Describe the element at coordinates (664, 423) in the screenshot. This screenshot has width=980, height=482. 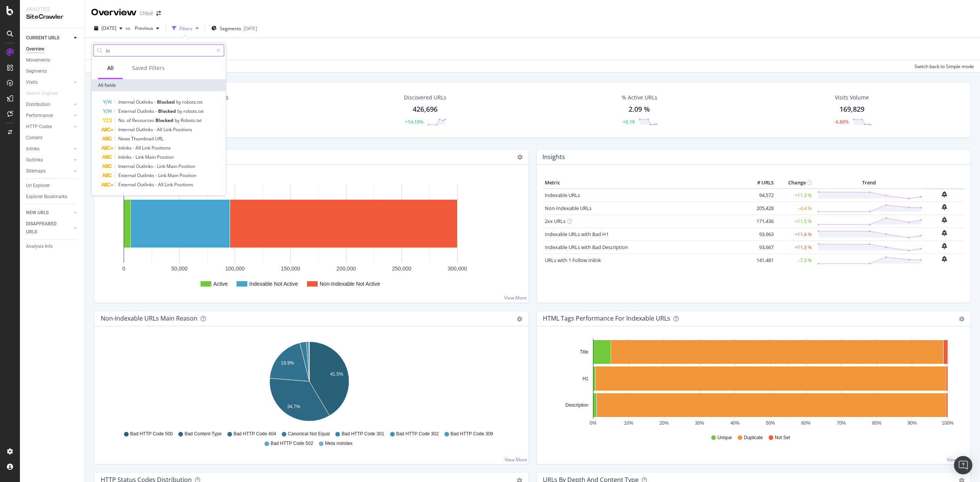
I see `text: 20%` at that location.